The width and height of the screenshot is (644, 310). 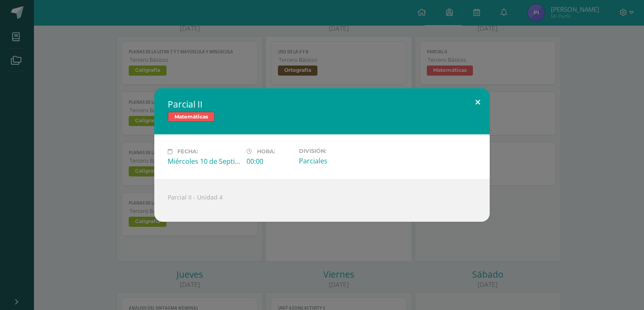 What do you see at coordinates (322, 104) in the screenshot?
I see `h2: Parcial II` at bounding box center [322, 104].